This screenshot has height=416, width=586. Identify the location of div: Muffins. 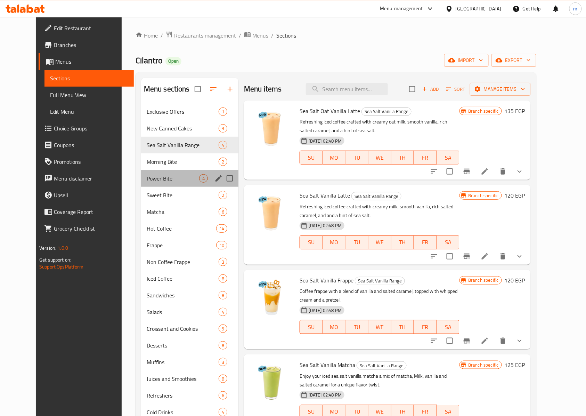
(183, 362).